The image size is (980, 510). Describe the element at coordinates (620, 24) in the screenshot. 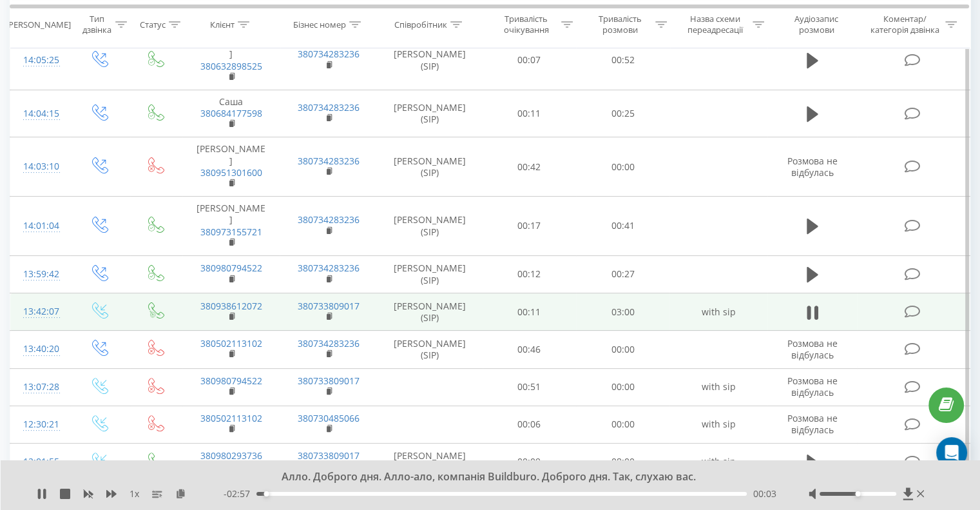

I see `div: Тривалість розмови` at that location.